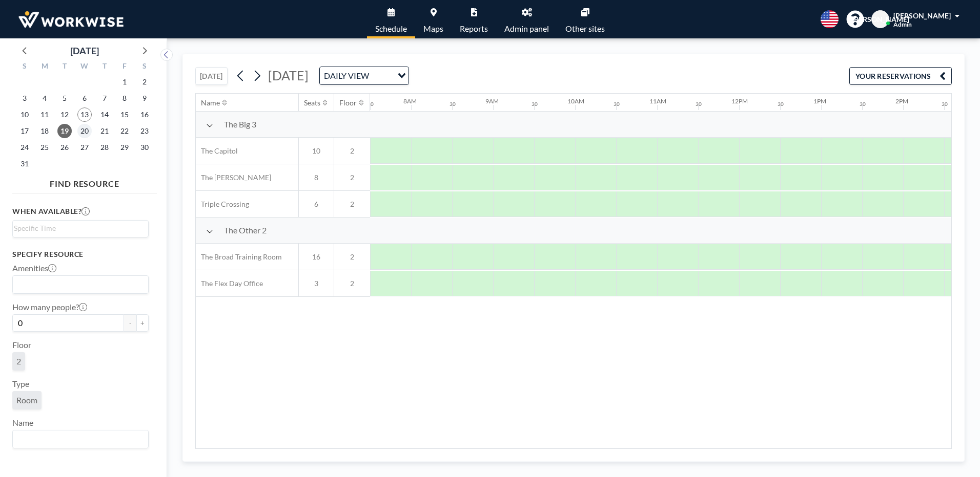  What do you see at coordinates (44, 67) in the screenshot?
I see `div: M` at bounding box center [44, 67].